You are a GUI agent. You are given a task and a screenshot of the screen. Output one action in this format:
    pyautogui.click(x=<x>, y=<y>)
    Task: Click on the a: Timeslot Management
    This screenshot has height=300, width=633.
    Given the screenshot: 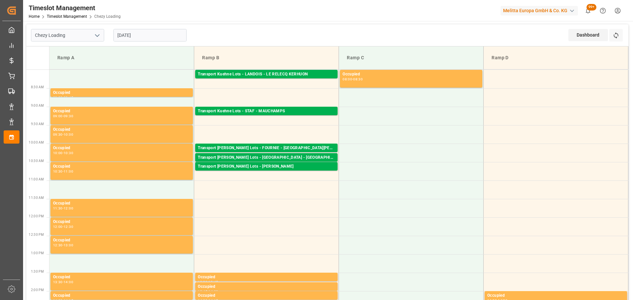 What is the action you would take?
    pyautogui.click(x=67, y=16)
    